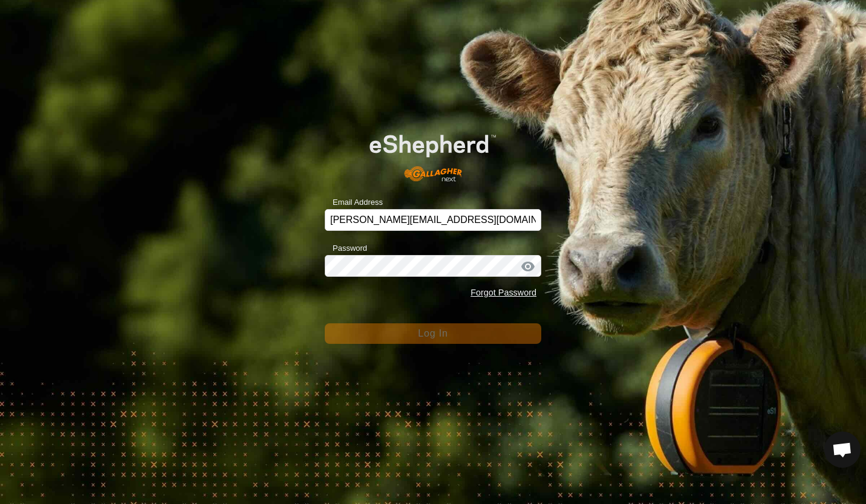 Image resolution: width=866 pixels, height=504 pixels. I want to click on input: Email Address, so click(433, 220).